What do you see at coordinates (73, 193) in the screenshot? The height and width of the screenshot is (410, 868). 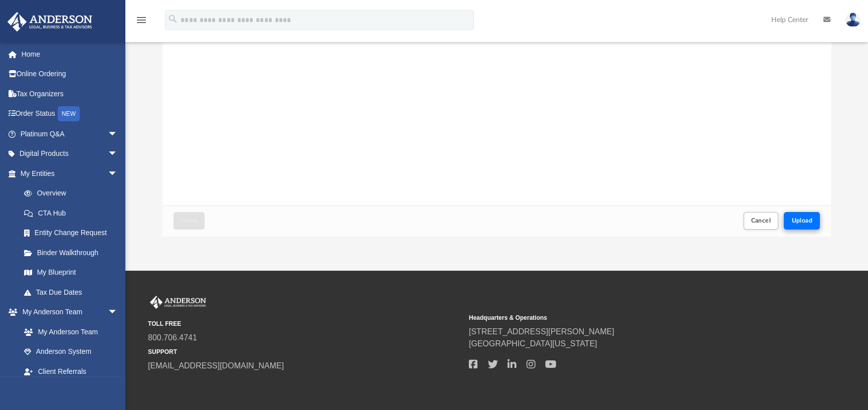 I see `a: Overview` at bounding box center [73, 193].